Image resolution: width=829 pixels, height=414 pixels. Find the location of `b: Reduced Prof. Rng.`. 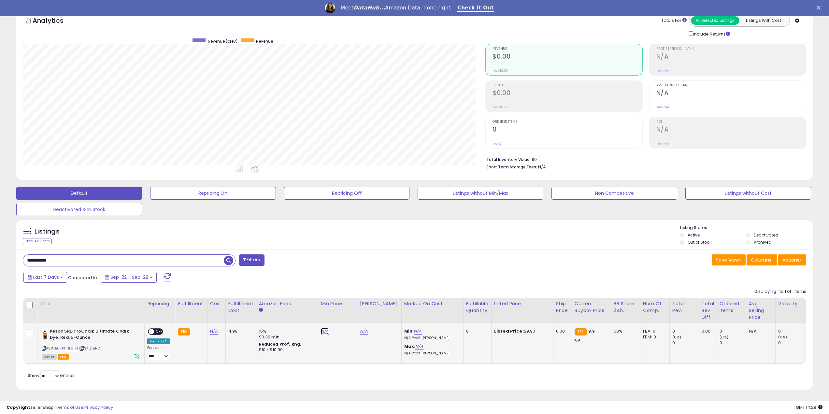

b: Reduced Prof. Rng. is located at coordinates (280, 344).